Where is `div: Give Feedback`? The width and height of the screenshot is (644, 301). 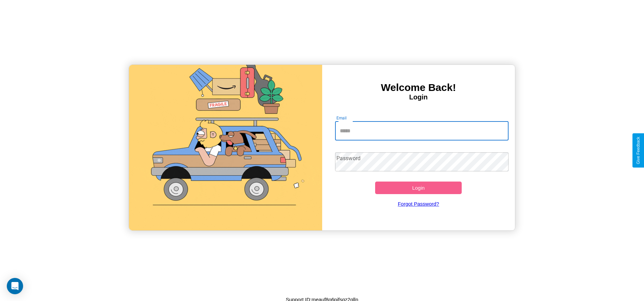 div: Give Feedback is located at coordinates (639, 150).